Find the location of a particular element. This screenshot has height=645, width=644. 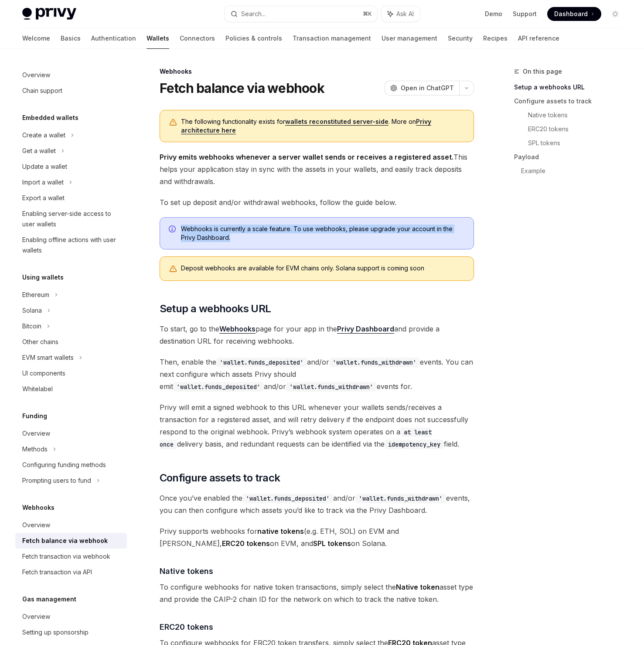

a: Privy Dashboard is located at coordinates (365, 329).